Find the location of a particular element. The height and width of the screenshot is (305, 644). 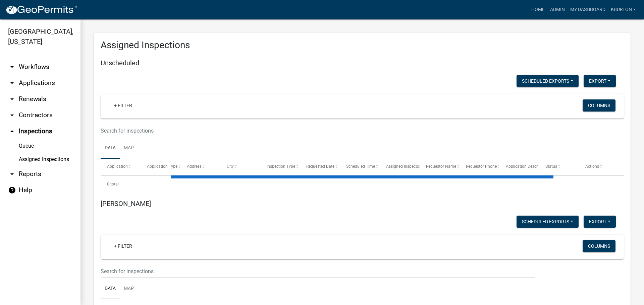

i: arrow_drop_up is located at coordinates (12, 131).